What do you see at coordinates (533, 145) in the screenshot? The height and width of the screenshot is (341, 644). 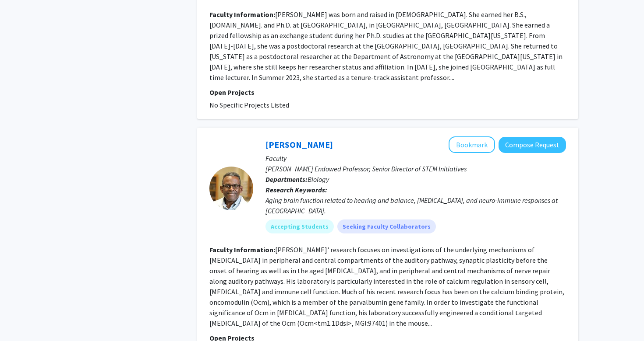 I see `button: Compose Request to Dwayne Simmons` at bounding box center [533, 145].